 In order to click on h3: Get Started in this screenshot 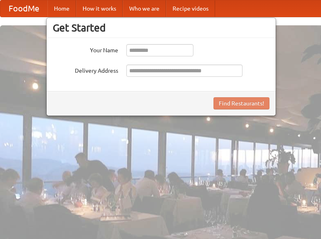, I will do `click(161, 28)`.